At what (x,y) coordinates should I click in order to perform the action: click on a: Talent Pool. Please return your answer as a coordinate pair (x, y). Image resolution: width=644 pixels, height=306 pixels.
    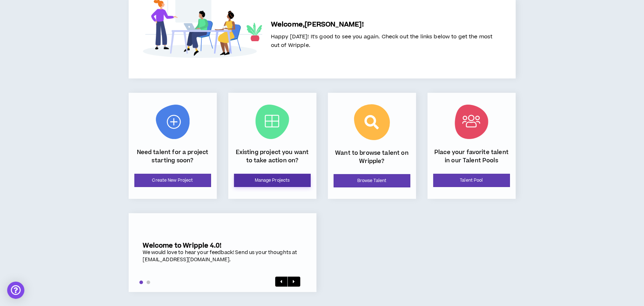
    Looking at the image, I should click on (472, 180).